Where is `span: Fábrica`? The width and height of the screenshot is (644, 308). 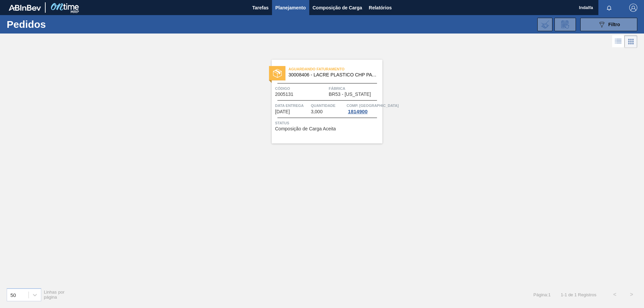
span: Fábrica is located at coordinates (355, 88).